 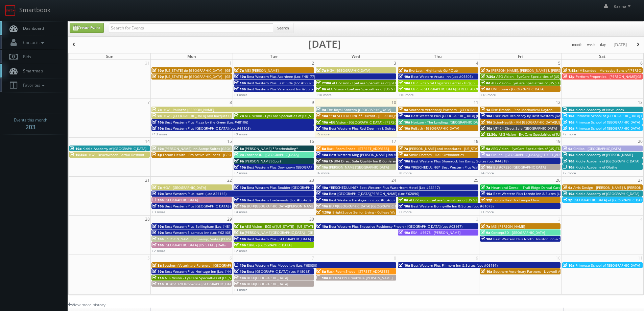 I want to click on span: 9, so click(x=313, y=102).